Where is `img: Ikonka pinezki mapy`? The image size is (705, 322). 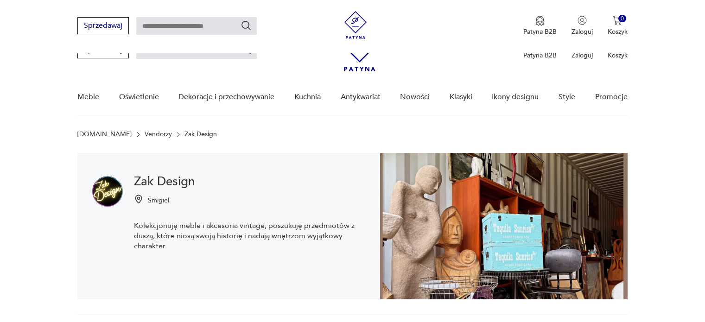 img: Ikonka pinezki mapy is located at coordinates (139, 199).